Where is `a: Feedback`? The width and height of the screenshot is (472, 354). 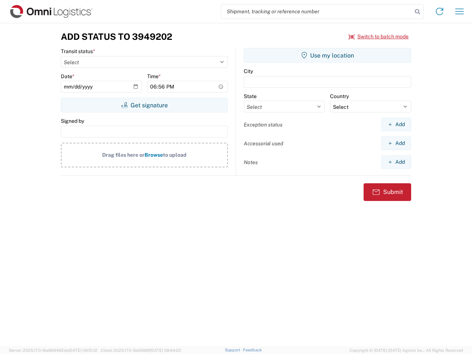 a: Feedback is located at coordinates (252, 350).